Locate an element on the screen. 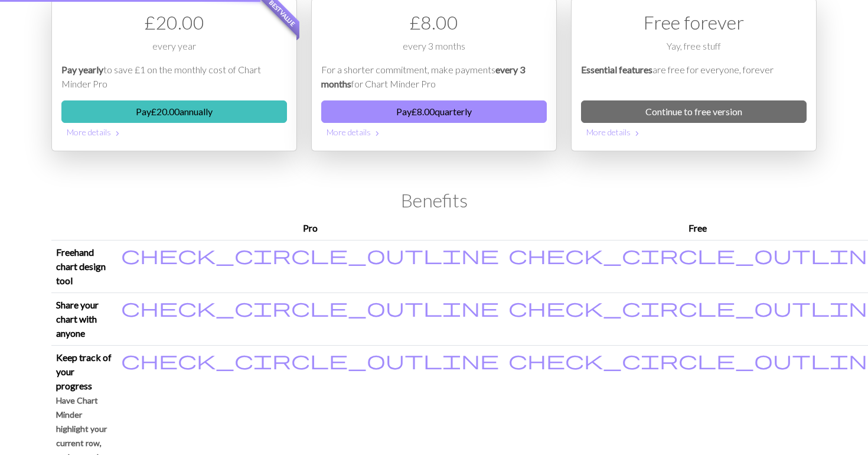 The width and height of the screenshot is (868, 455). a: Continue to free version is located at coordinates (694, 112).